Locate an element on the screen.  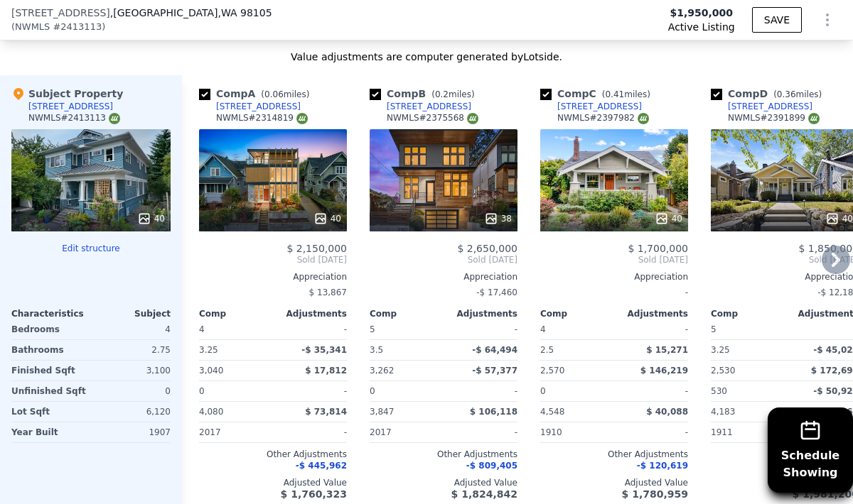
div: Comp B is located at coordinates (425, 94).